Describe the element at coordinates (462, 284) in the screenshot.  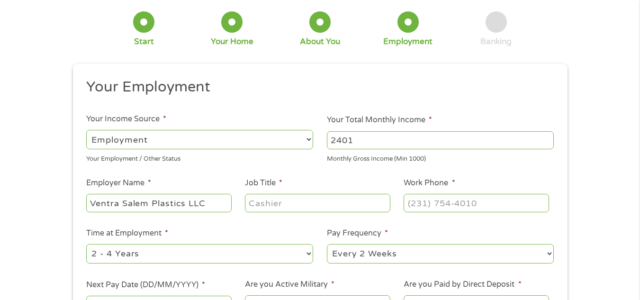
I see `label: Are you Paid by Direct Deposit` at that location.